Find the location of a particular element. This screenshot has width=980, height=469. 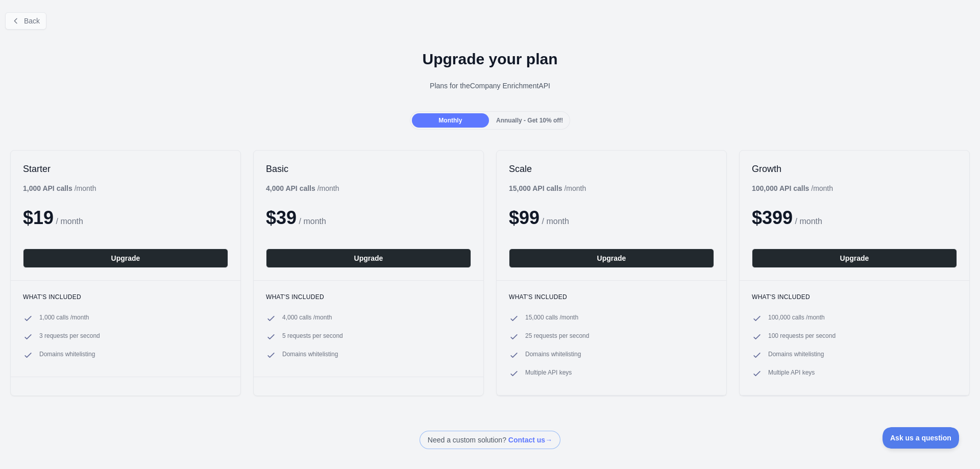

h2: Scale is located at coordinates (612, 169).